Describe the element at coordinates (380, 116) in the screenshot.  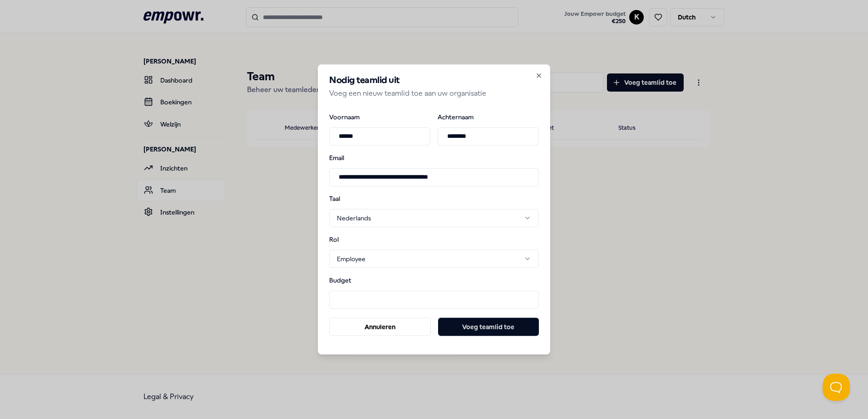
I see `label: Voornaam` at that location.